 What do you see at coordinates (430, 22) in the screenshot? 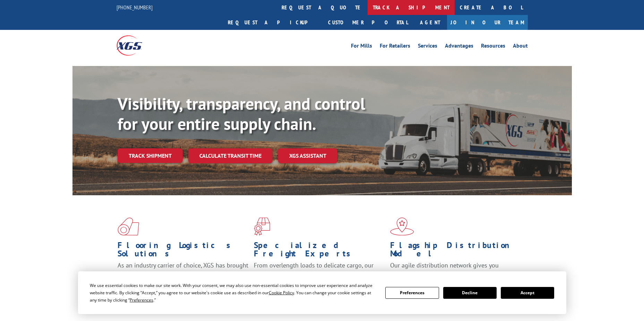
I see `a: Agent` at bounding box center [430, 22].